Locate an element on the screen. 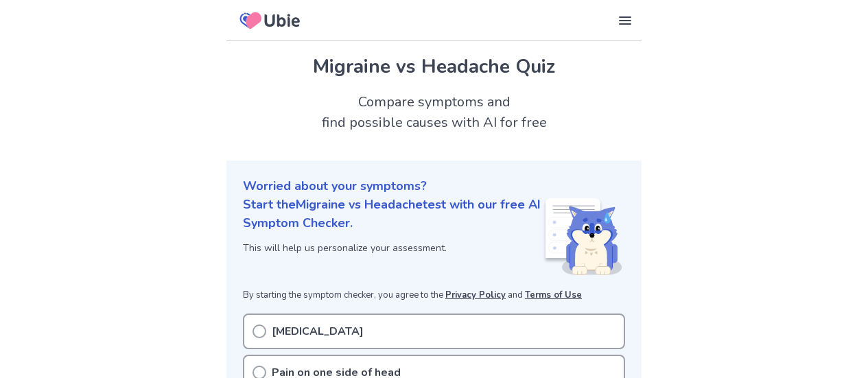 The image size is (868, 378). h2: Compare symptoms and find possible causes with AI for free is located at coordinates (434, 113).